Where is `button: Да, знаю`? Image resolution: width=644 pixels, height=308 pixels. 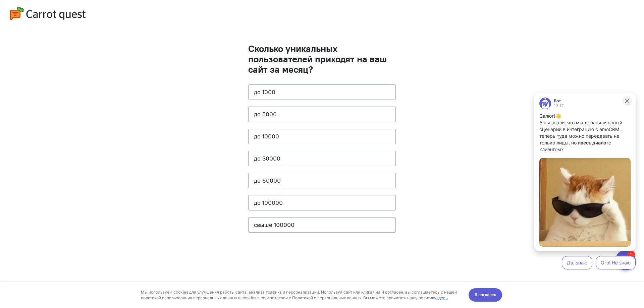
button: Да, знаю is located at coordinates (49, 174).